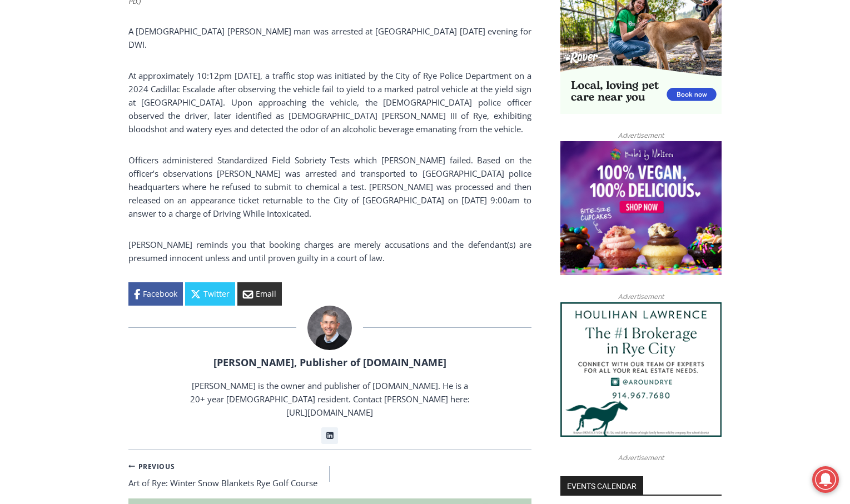  What do you see at coordinates (229, 475) in the screenshot?
I see `a: PreviousArt of Rye: Winter Snow Blankets Rye Golf Course` at bounding box center [229, 475].